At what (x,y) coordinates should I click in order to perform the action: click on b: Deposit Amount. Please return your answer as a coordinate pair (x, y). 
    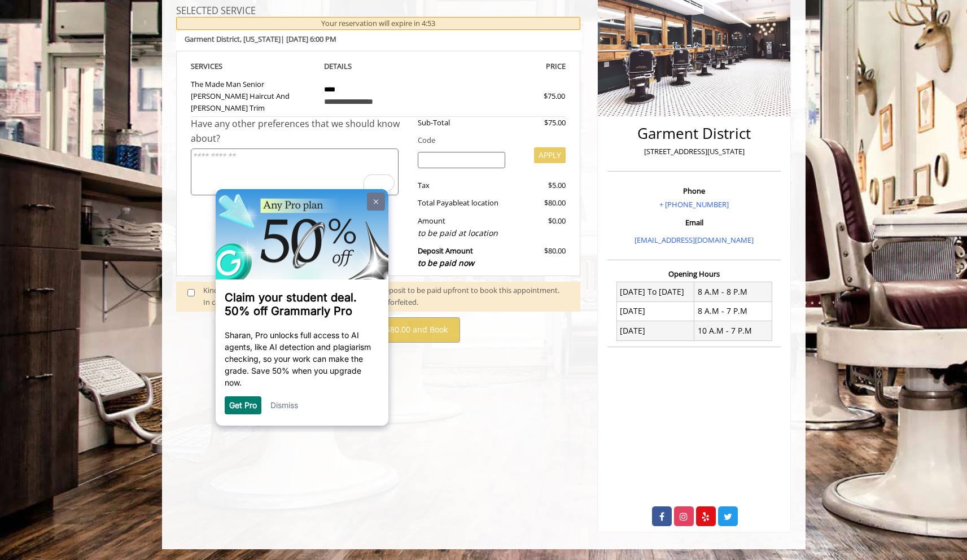
    Looking at the image, I should click on (446, 257).